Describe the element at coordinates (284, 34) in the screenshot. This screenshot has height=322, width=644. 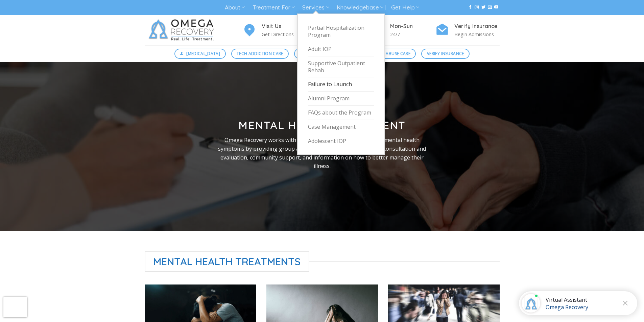
I see `p: Get Directions` at that location.